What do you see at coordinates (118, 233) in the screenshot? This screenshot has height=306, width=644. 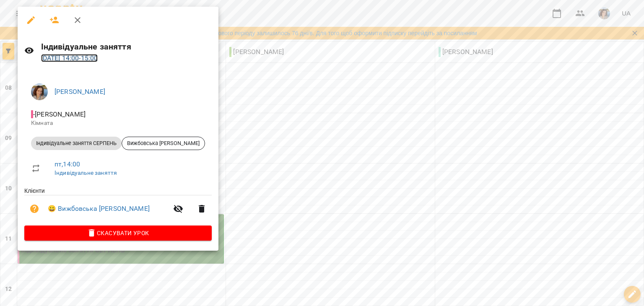 I see `button: Скасувати Урок` at bounding box center [118, 233].